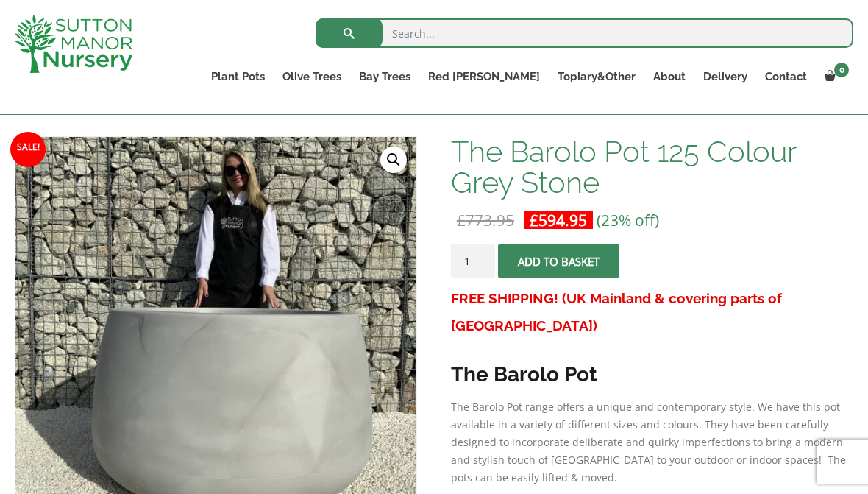 This screenshot has height=494, width=868. What do you see at coordinates (28, 149) in the screenshot?
I see `span: Sale!` at bounding box center [28, 149].